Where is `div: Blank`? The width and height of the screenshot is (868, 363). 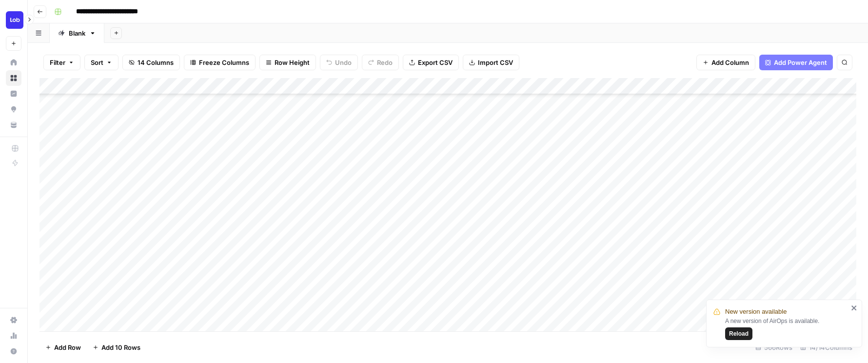 div: Blank is located at coordinates (77, 33).